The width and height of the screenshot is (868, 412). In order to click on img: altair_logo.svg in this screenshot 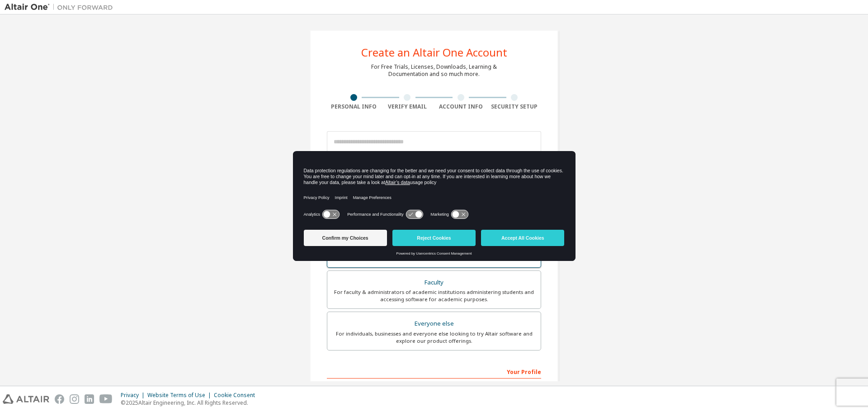, I will do `click(26, 399)`.